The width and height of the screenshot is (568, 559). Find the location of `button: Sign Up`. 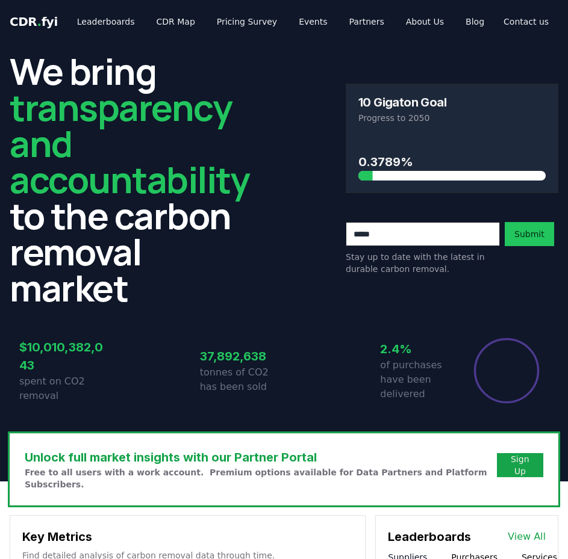

button: Sign Up is located at coordinates (520, 465).